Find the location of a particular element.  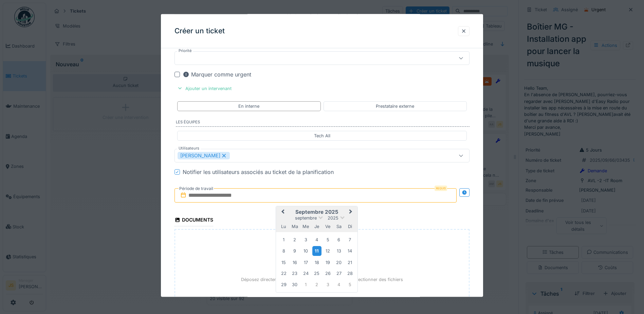

div: Choose dimanche 7 septembre 2025 is located at coordinates (349, 239).